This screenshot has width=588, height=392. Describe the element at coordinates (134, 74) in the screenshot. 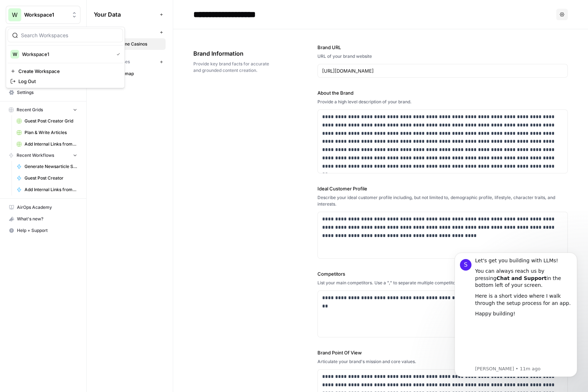

I see `span: Neue Sitemap` at that location.